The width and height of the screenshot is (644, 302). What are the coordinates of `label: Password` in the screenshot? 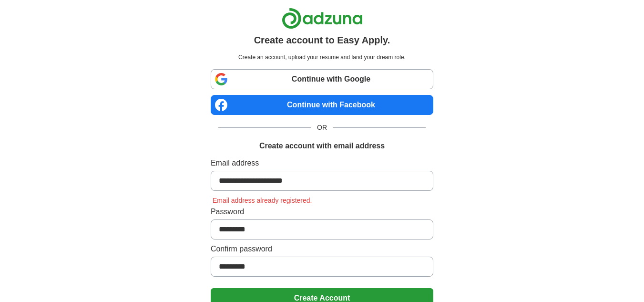 It's located at (322, 212).